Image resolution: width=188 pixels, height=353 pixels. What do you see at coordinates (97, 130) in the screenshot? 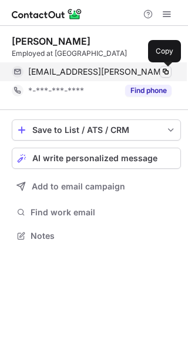
I see `div: Save to List / ATS / CRM` at bounding box center [97, 130].